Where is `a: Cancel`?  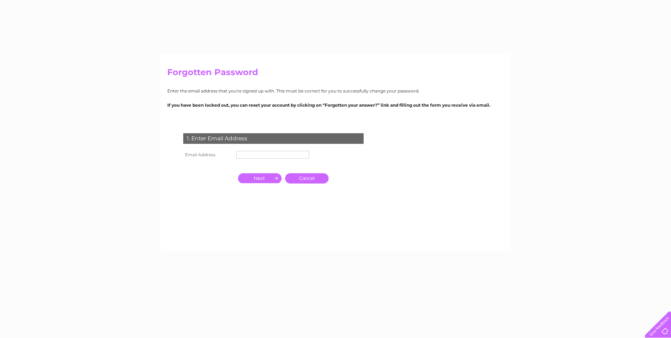
a: Cancel is located at coordinates (307, 178).